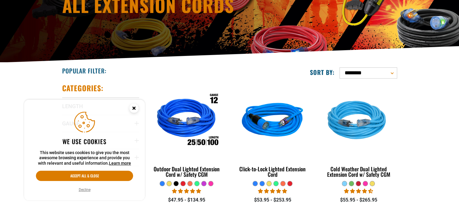 This screenshot has height=210, width=459. Describe the element at coordinates (272, 132) in the screenshot. I see `a: blue Click-to-Lock Lighted Extension Cord` at that location.